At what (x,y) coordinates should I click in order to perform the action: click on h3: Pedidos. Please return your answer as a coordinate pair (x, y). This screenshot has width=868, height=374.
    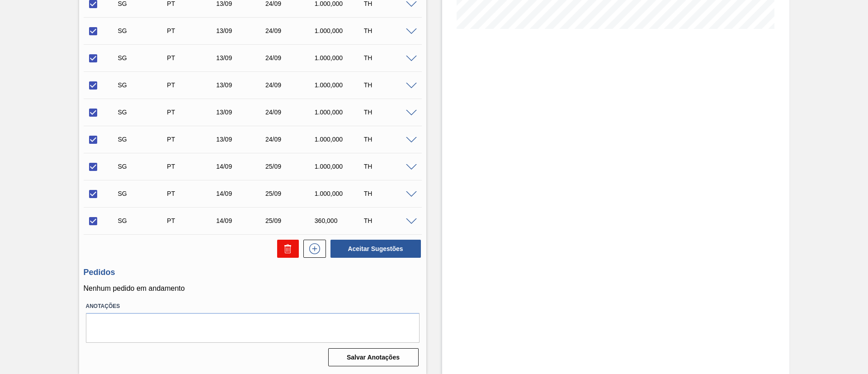
    Looking at the image, I should click on (253, 273).